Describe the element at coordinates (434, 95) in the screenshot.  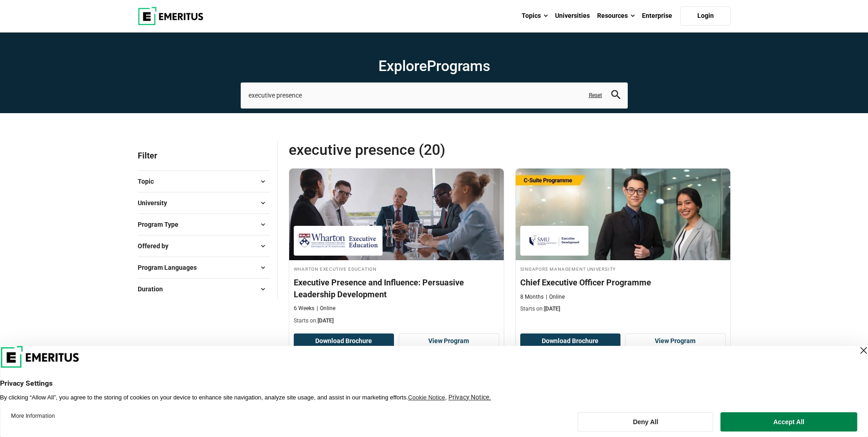
I see `input: search-page` at that location.